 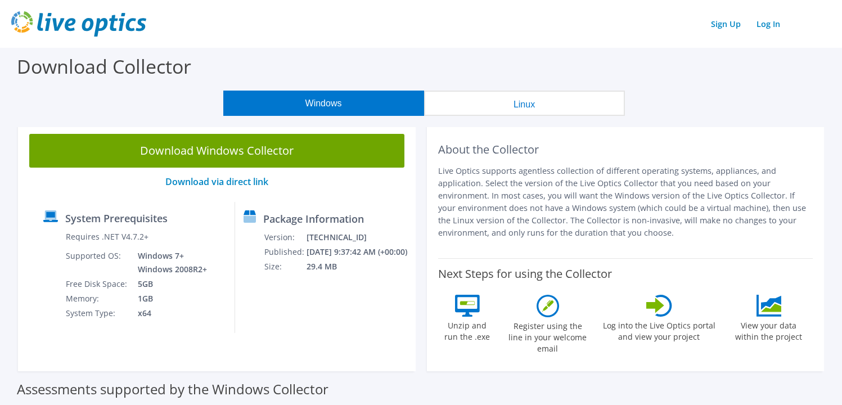 I want to click on h2: About the Collector, so click(x=626, y=150).